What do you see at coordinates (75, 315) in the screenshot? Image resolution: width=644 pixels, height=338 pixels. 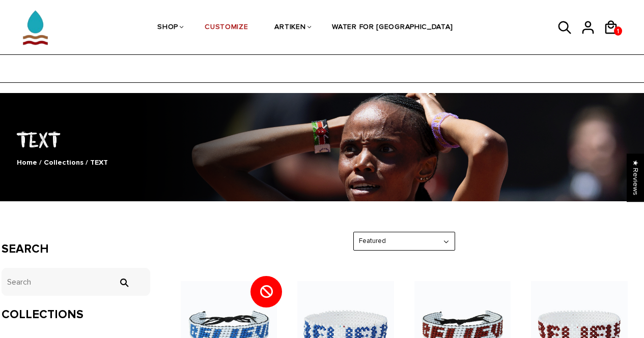 I see `h3: Collections` at bounding box center [75, 315].